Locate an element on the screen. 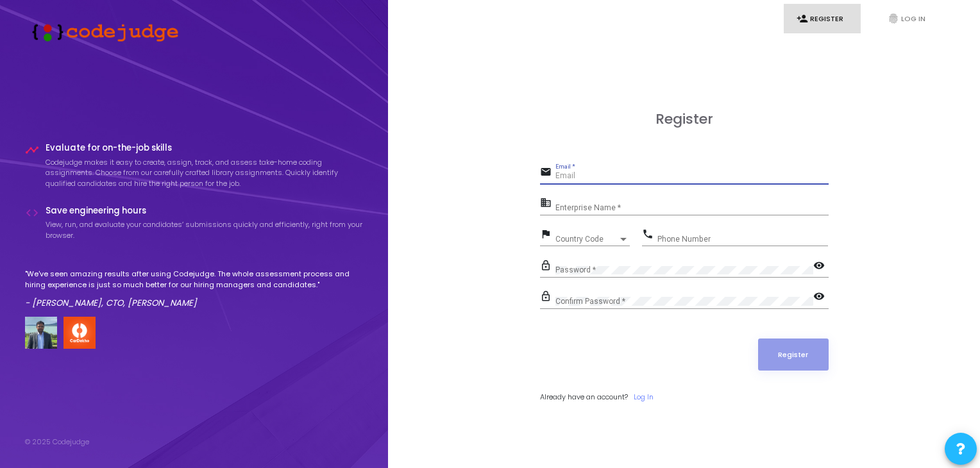 This screenshot has height=468, width=980. mat-icon: email is located at coordinates (548, 174).